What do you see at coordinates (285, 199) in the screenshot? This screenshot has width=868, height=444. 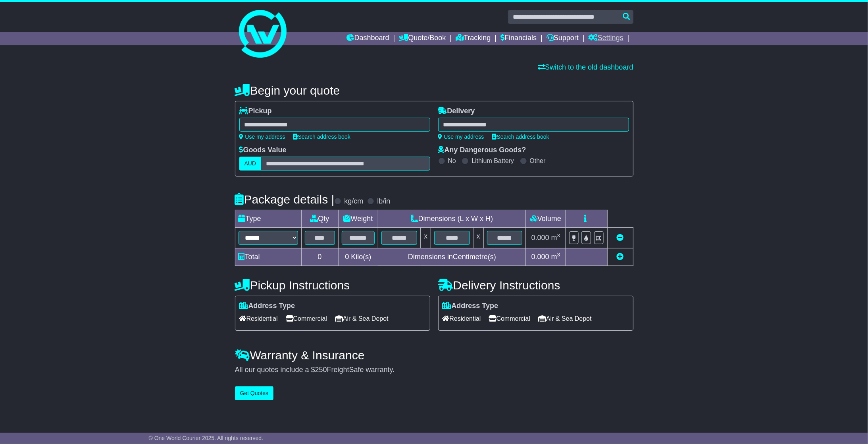 I see `h4: Package details |` at bounding box center [285, 199].